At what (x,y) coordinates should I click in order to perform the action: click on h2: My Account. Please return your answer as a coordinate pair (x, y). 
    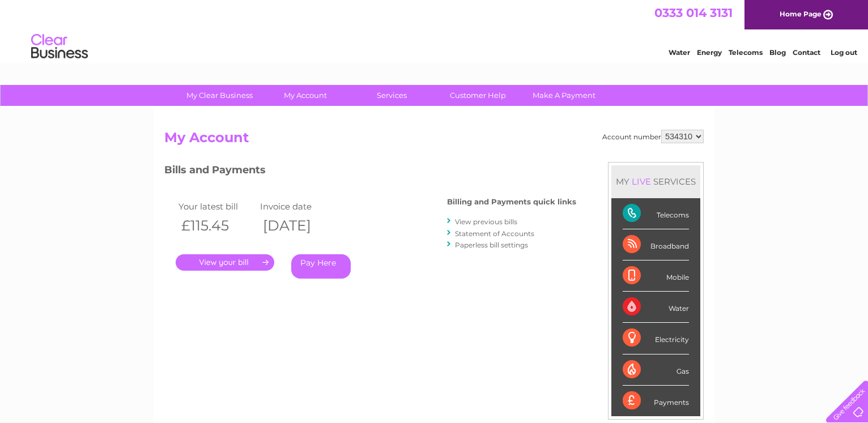
    Looking at the image, I should click on (434, 140).